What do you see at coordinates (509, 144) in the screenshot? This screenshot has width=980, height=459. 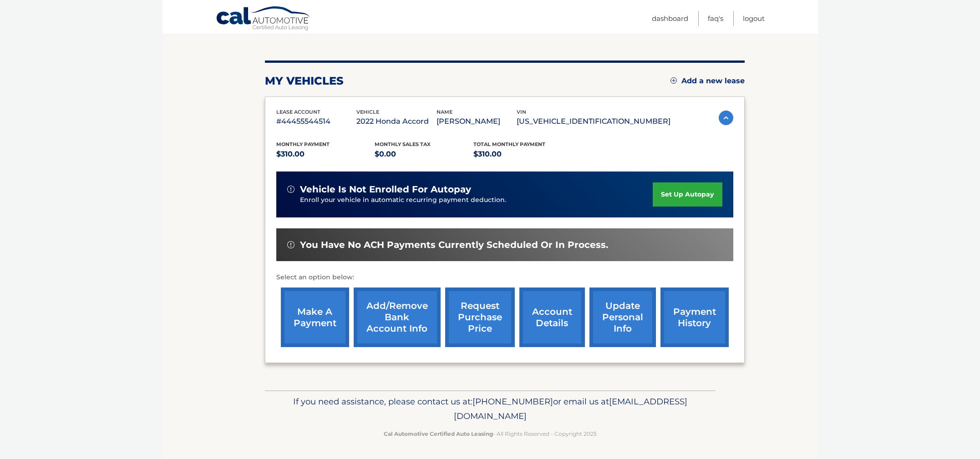 I see `span: Total Monthly Payment` at bounding box center [509, 144].